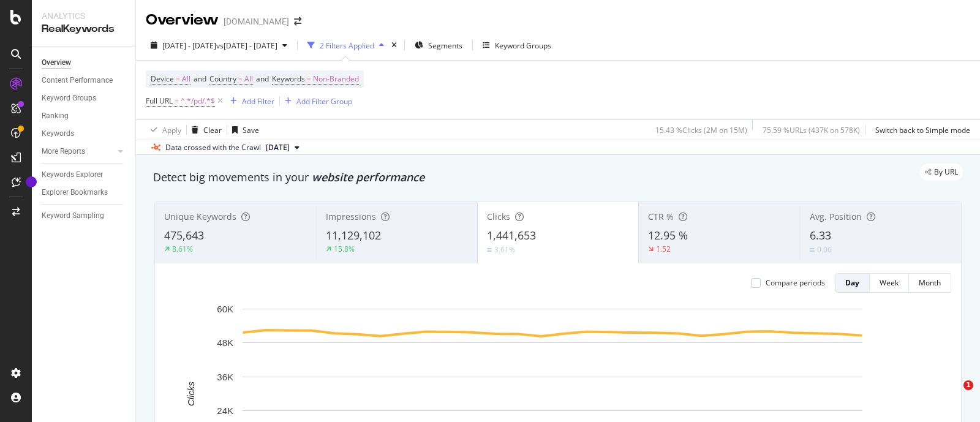 The height and width of the screenshot is (422, 980). I want to click on text: 48K, so click(225, 342).